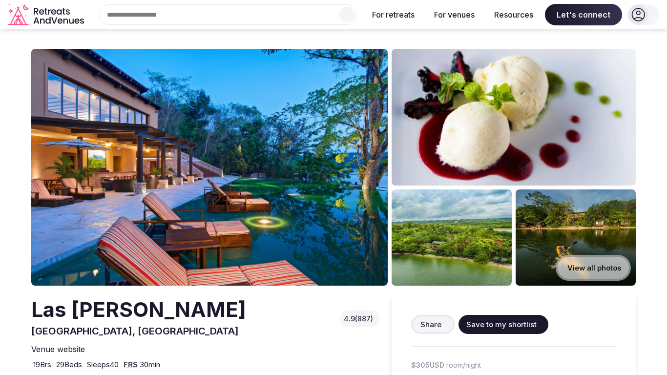  What do you see at coordinates (503, 324) in the screenshot?
I see `button: Save to my shortlist` at bounding box center [503, 324].